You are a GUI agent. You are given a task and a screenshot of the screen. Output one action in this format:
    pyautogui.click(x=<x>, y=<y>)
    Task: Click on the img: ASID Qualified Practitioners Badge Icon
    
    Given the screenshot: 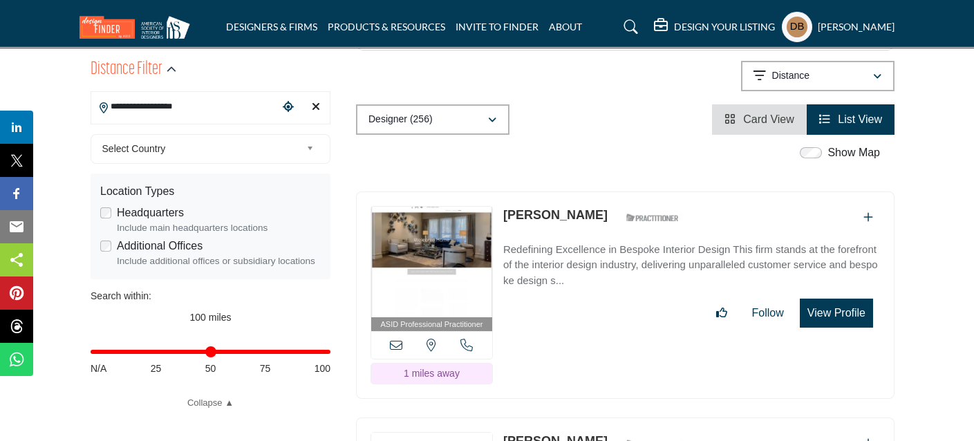 What is the action you would take?
    pyautogui.click(x=652, y=218)
    